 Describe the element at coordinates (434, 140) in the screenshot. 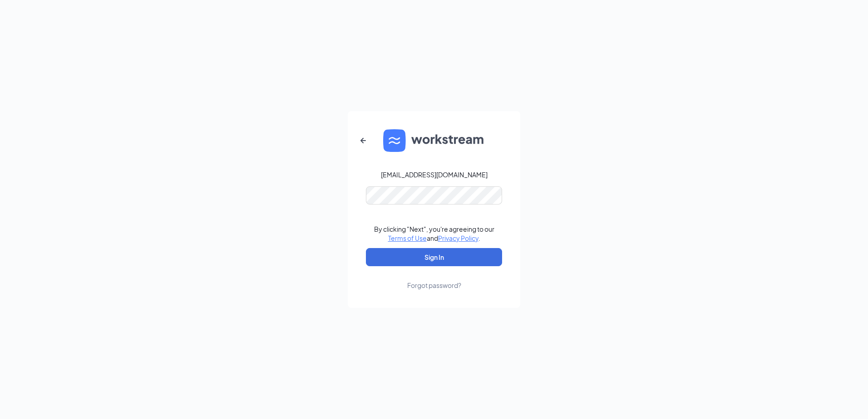

I see `img: WS logo and Workstream text` at that location.